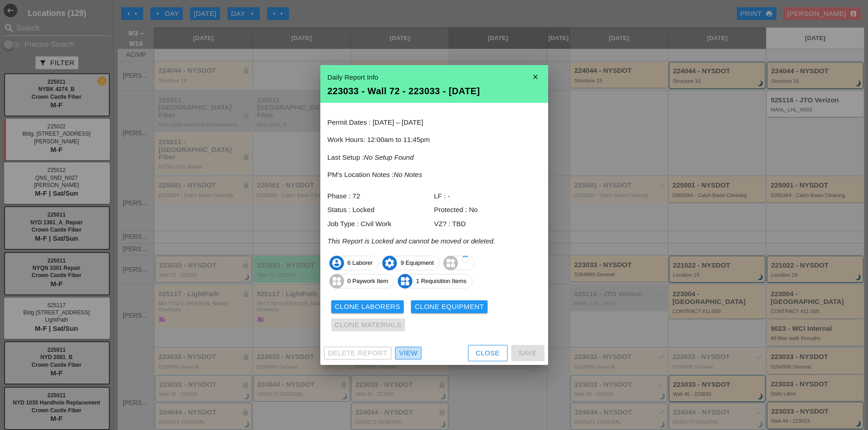  Describe the element at coordinates (434, 157) in the screenshot. I see `p: Last Setup :` at that location.